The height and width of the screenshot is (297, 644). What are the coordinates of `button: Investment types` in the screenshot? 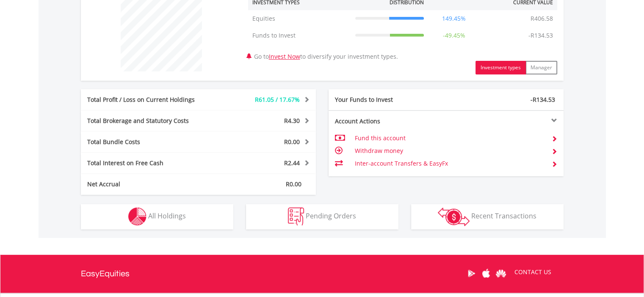 It's located at (500, 68).